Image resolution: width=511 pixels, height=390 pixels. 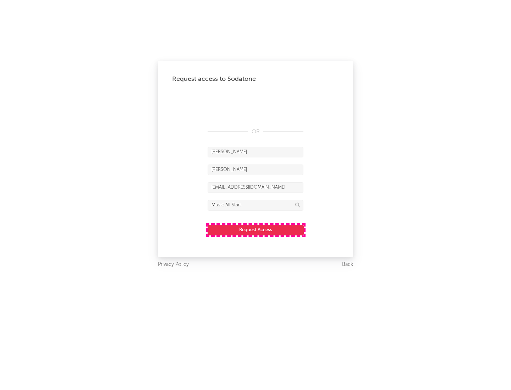 What do you see at coordinates (255, 230) in the screenshot?
I see `button: Request Access` at bounding box center [255, 230].